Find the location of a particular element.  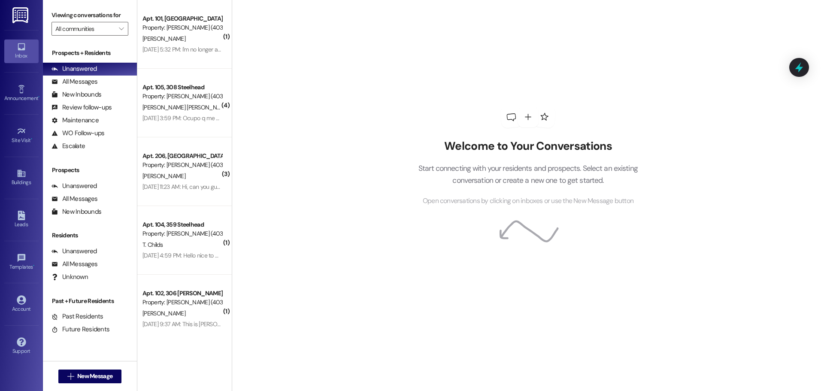

p: Start connecting with your residents and prospects. Select an existing conversation or create a n... is located at coordinates (528, 174).